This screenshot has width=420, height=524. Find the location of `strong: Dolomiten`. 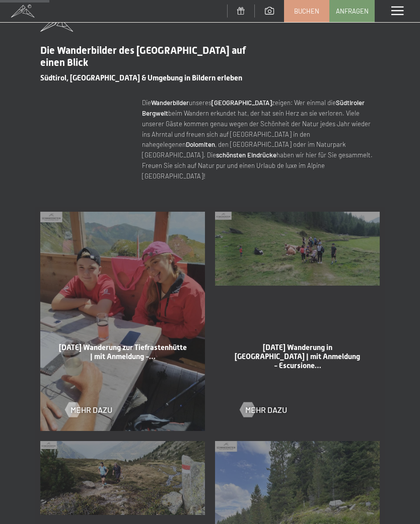

strong: Dolomiten is located at coordinates (200, 145).